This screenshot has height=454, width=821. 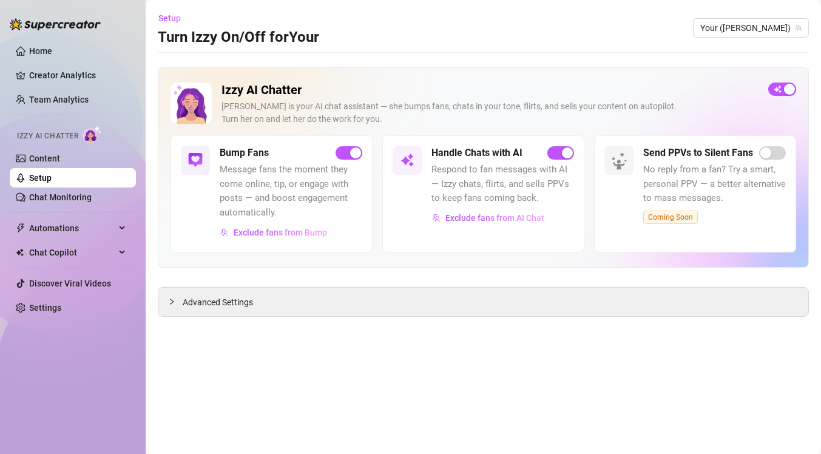 What do you see at coordinates (274, 232) in the screenshot?
I see `button: Exclude fans from Bump` at bounding box center [274, 232].